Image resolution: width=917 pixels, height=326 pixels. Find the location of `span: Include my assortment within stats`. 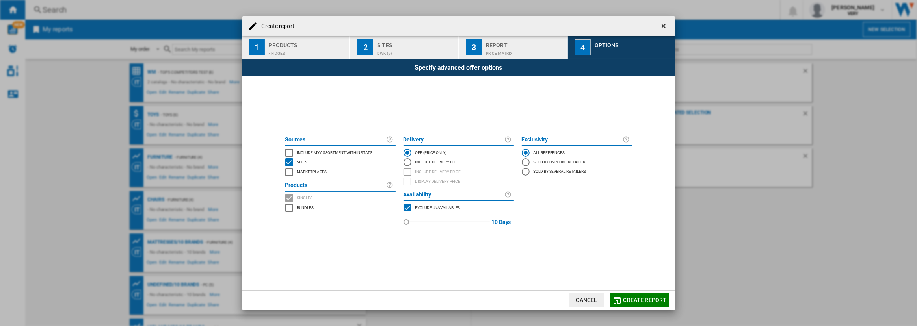

span: Include my assortment within stats is located at coordinates (335, 152).